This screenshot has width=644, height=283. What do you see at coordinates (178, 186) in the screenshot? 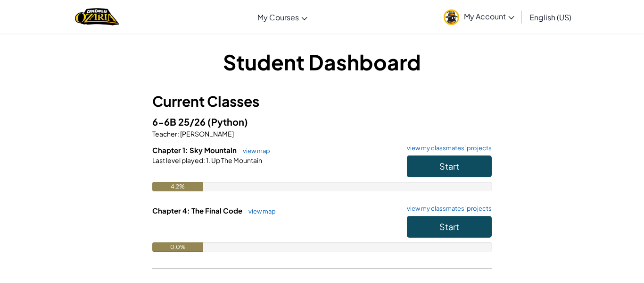
I see `div: 4.2%` at bounding box center [178, 186].